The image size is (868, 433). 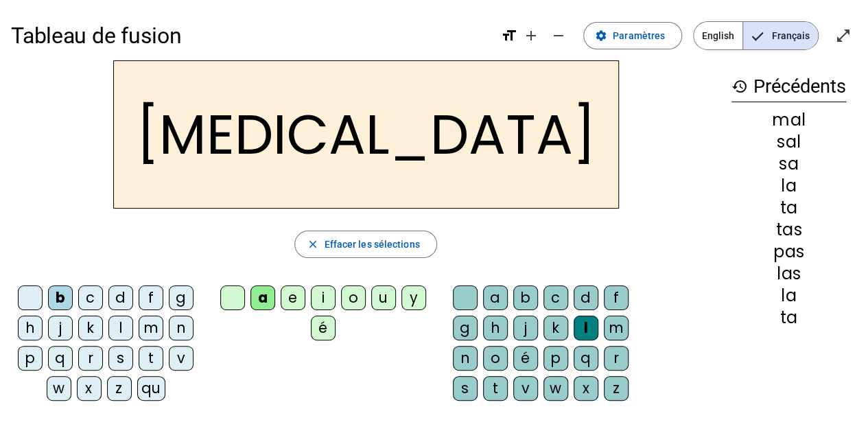 What do you see at coordinates (843, 36) in the screenshot?
I see `mat-icon: open_in_full` at bounding box center [843, 36].